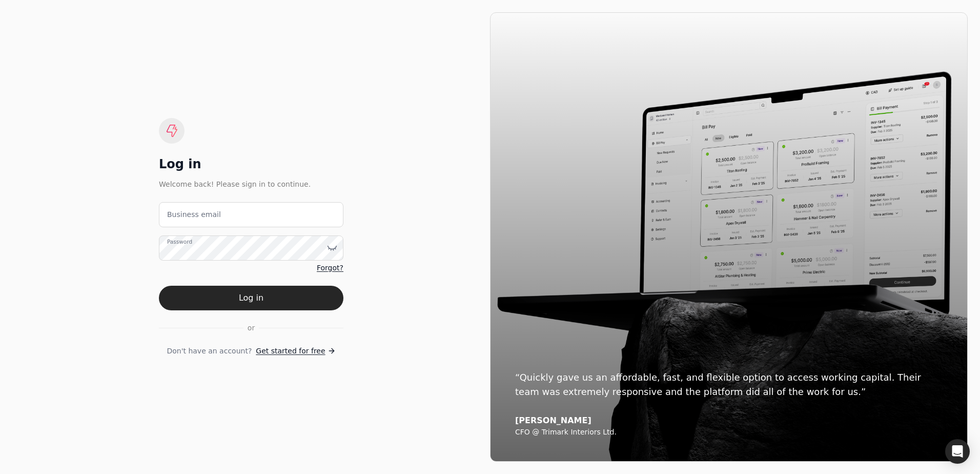 This screenshot has height=474, width=980. I want to click on div: Welcome back! Please sign in to continue., so click(251, 184).